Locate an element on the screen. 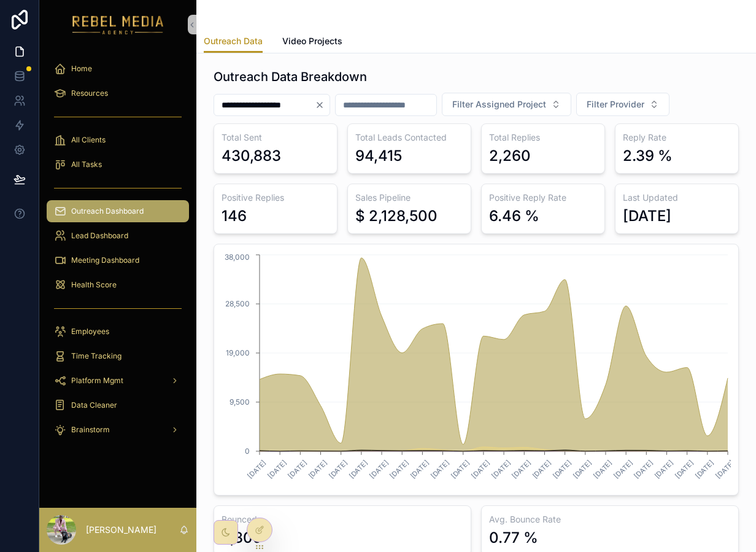 The height and width of the screenshot is (552, 756). a: Brainstorm is located at coordinates (118, 429).